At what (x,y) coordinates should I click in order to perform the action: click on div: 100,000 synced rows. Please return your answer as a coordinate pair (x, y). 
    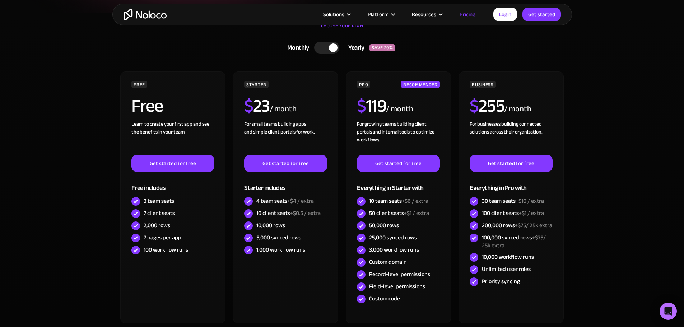
    Looking at the image, I should click on (517, 242).